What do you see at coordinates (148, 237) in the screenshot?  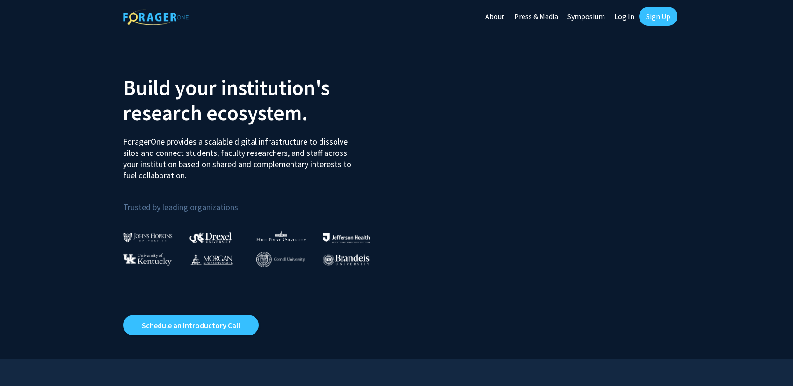 I see `img: Johns Hopkins University` at bounding box center [148, 237].